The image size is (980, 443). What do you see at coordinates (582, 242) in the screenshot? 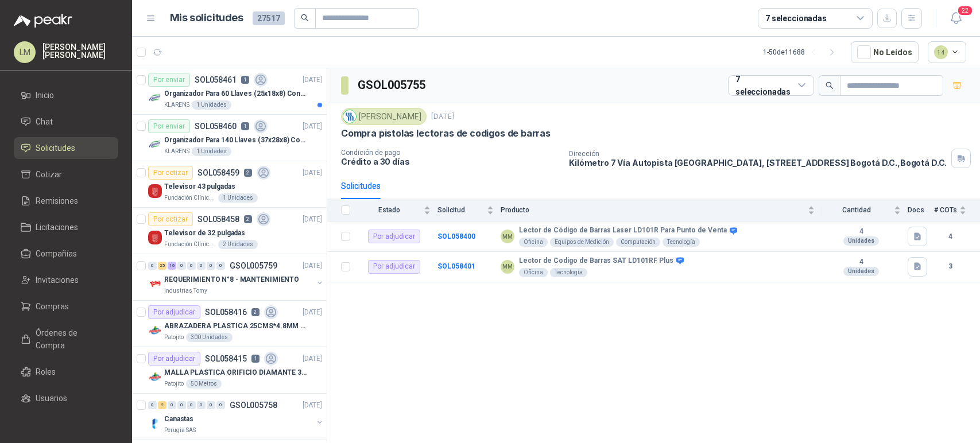
I see `div: Equipos de Medición` at bounding box center [582, 242].